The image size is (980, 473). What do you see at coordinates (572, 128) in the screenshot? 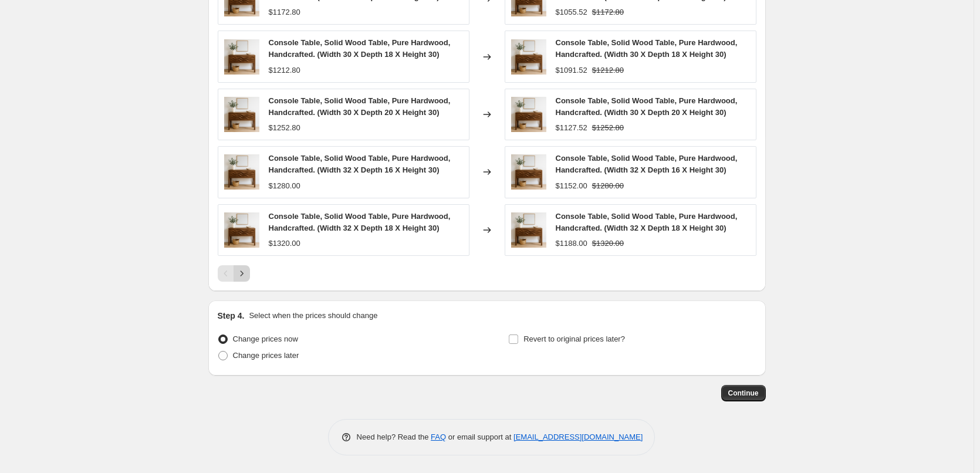
I see `div: $1127.52` at bounding box center [572, 128].